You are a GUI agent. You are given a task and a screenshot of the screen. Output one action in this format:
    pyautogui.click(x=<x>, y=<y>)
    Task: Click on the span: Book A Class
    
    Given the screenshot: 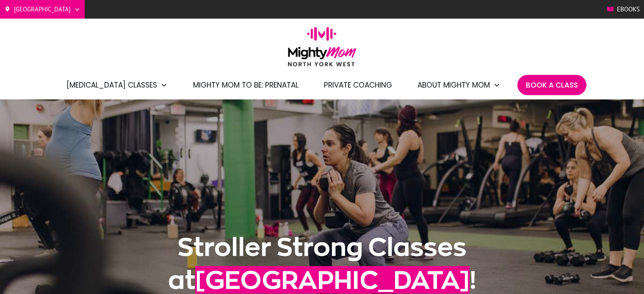 What is the action you would take?
    pyautogui.click(x=551, y=85)
    